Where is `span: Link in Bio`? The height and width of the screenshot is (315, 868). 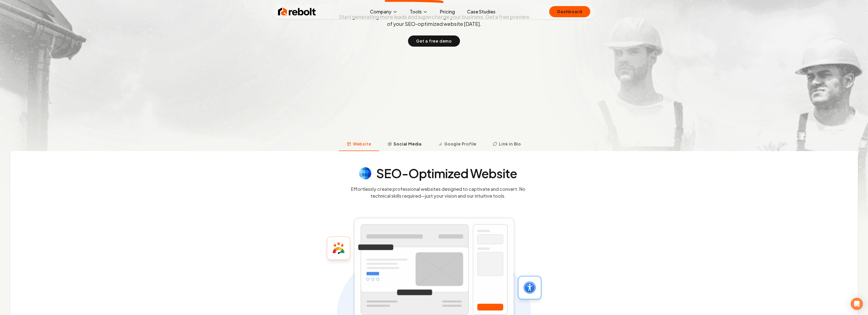 span: Link in Bio is located at coordinates (510, 144).